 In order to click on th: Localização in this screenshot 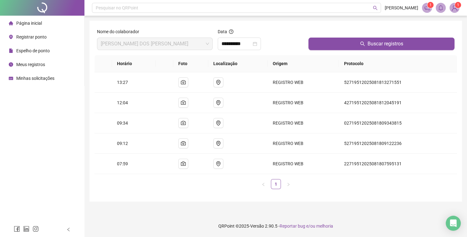, I will do `click(238, 64)`.